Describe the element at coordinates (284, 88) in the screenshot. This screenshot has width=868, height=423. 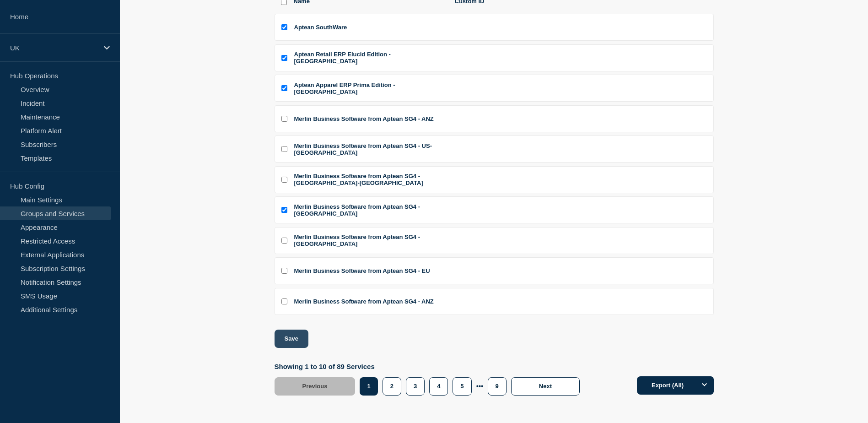
I see `input: Aptean Apparel ERP Prima Edition - UK checkbox` at that location.